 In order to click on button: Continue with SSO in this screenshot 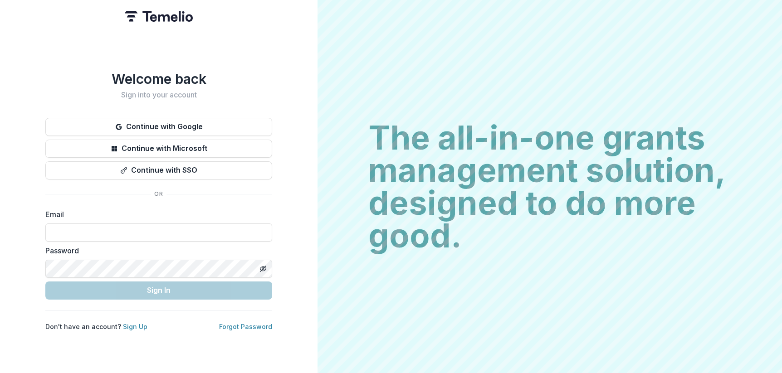, I will do `click(159, 171)`.